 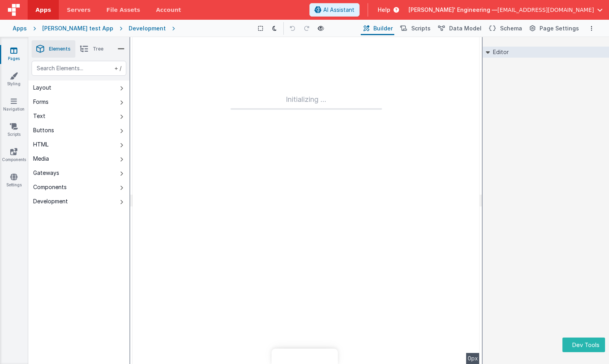 I want to click on span: Help, so click(x=384, y=10).